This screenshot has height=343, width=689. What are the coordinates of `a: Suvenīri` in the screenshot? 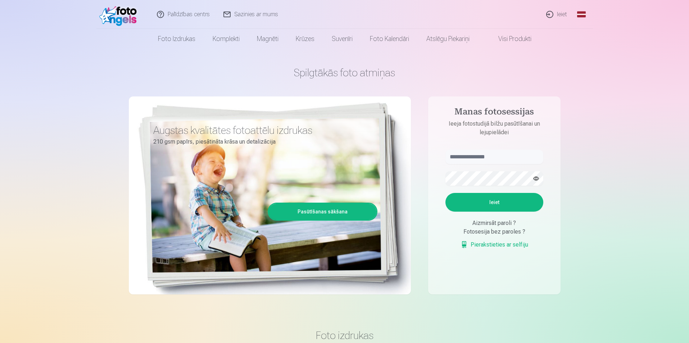 It's located at (342, 39).